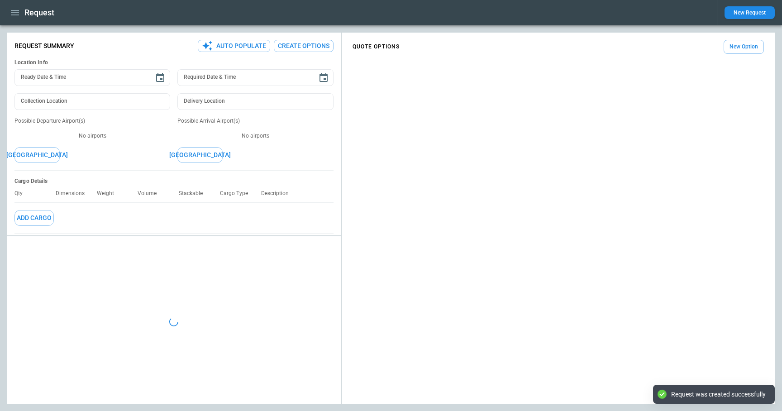 The width and height of the screenshot is (782, 411). I want to click on h1: Request, so click(39, 13).